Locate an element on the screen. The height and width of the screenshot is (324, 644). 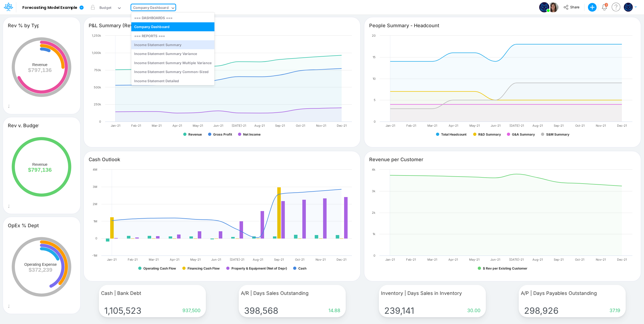
text: 1M is located at coordinates (96, 221).